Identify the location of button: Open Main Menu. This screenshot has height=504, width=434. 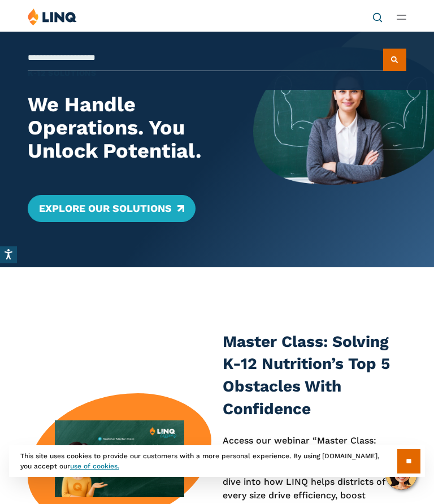
(401, 17).